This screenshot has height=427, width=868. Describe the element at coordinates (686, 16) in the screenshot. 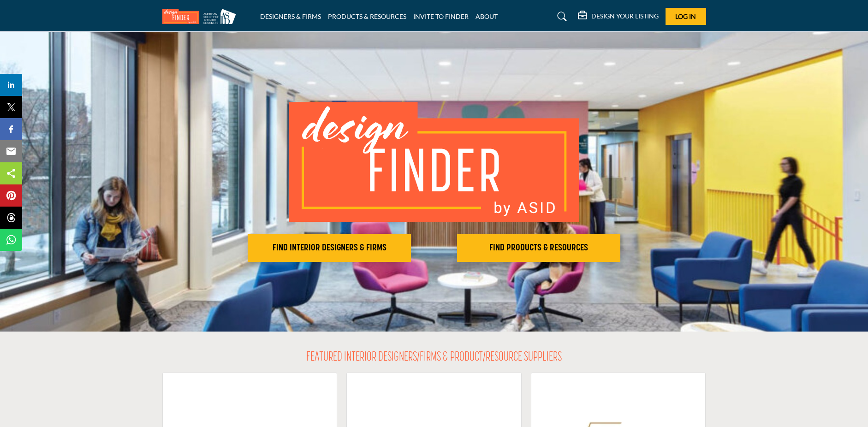

I see `button: Log In` at that location.